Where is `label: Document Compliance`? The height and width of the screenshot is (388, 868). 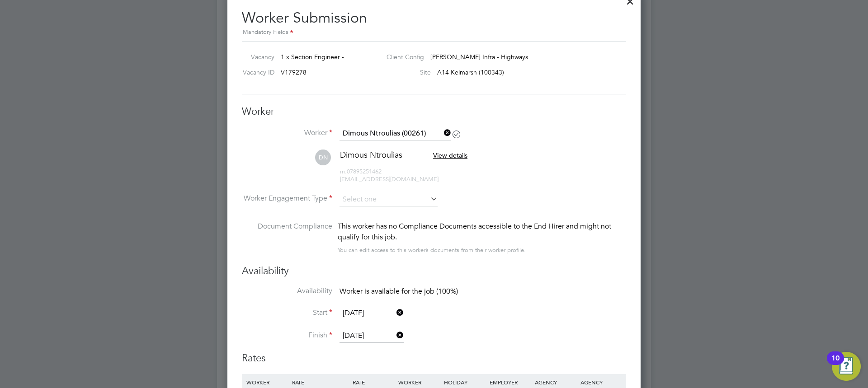
label: Document Compliance is located at coordinates (287, 237).